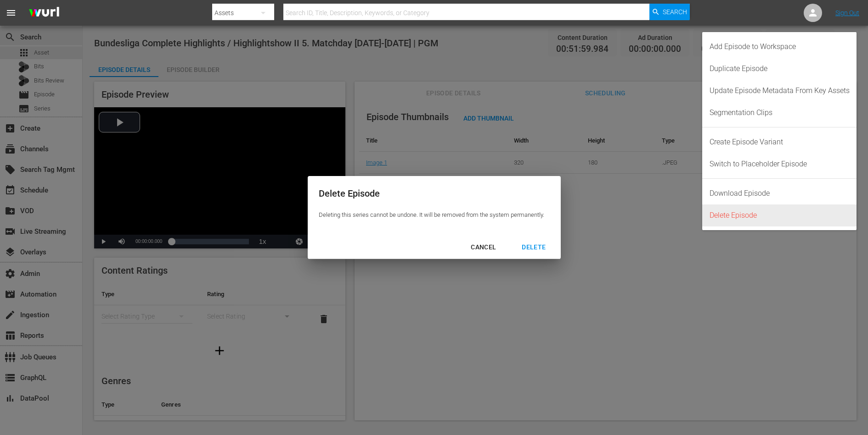 The height and width of the screenshot is (435, 868). Describe the element at coordinates (431, 215) in the screenshot. I see `p: Deleting this series cannot be undone. It will be removed from the system permanently.` at that location.